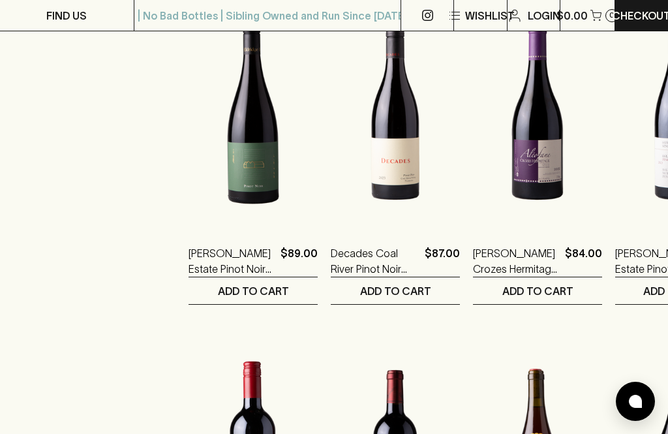 The image size is (668, 434). Describe the element at coordinates (490, 16) in the screenshot. I see `p: Wishlist` at that location.